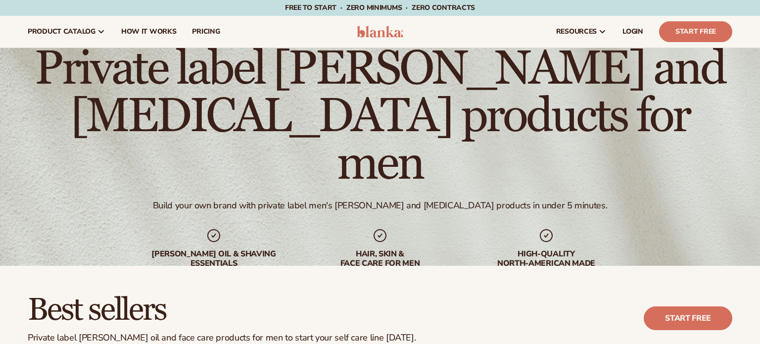 The width and height of the screenshot is (760, 344). Describe the element at coordinates (633, 32) in the screenshot. I see `span: LOGIN` at that location.